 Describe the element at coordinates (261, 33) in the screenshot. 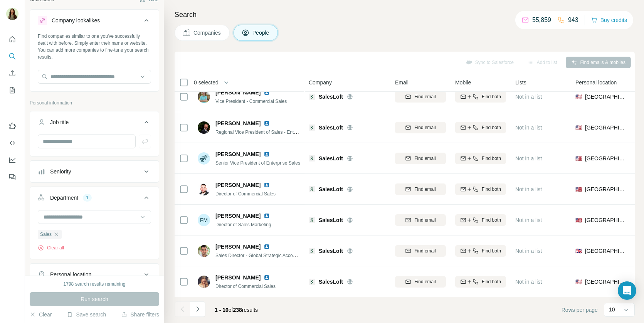

I see `span: People` at that location.